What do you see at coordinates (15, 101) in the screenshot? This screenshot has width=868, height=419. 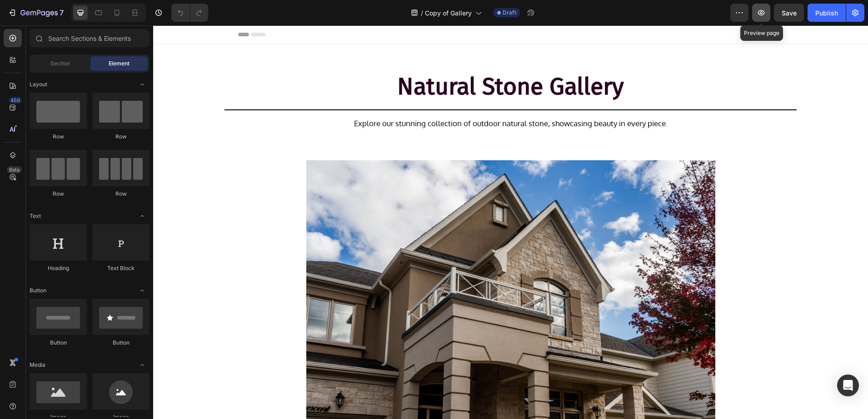 I see `div: 450` at bounding box center [15, 101].